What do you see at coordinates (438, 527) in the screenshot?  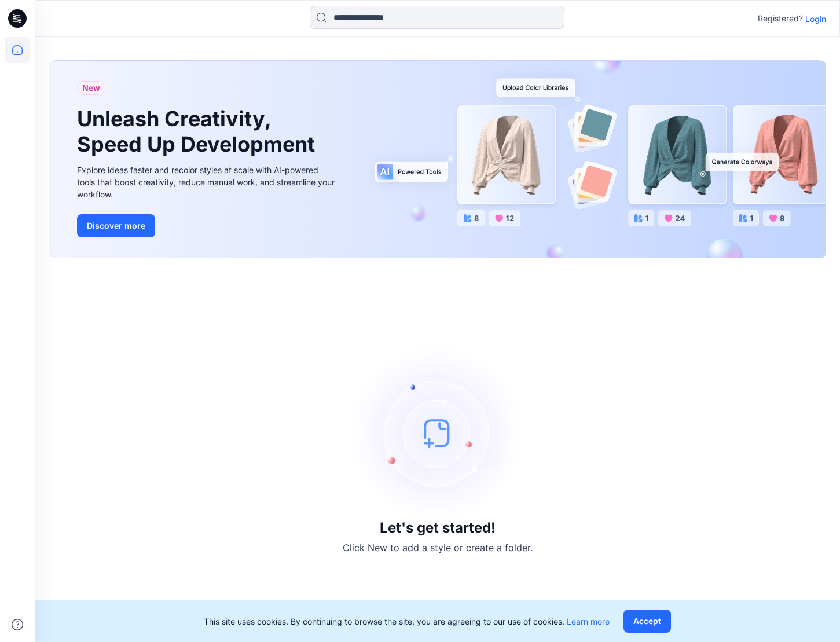 I see `h3: Let's get started!` at bounding box center [438, 527].